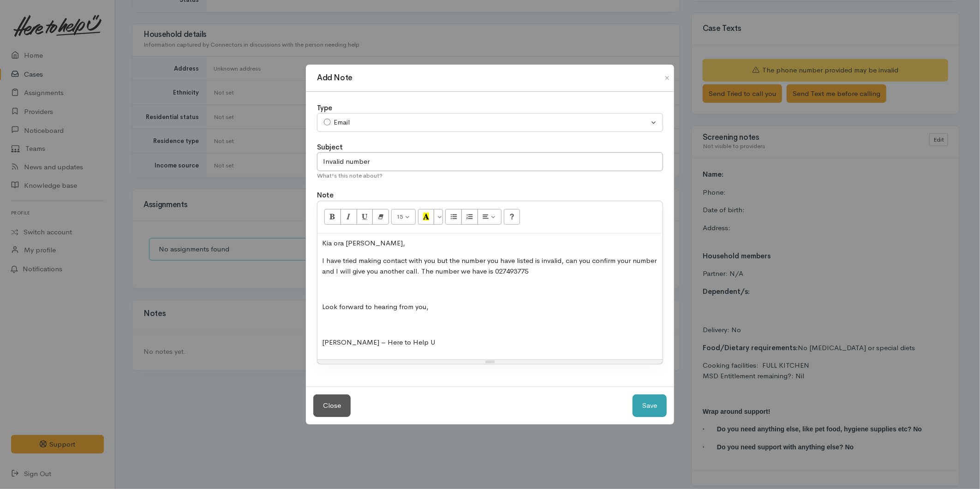  Describe the element at coordinates (470, 217) in the screenshot. I see `button: Ordered list (CTRL+SHIFT+NUM8)` at that location.